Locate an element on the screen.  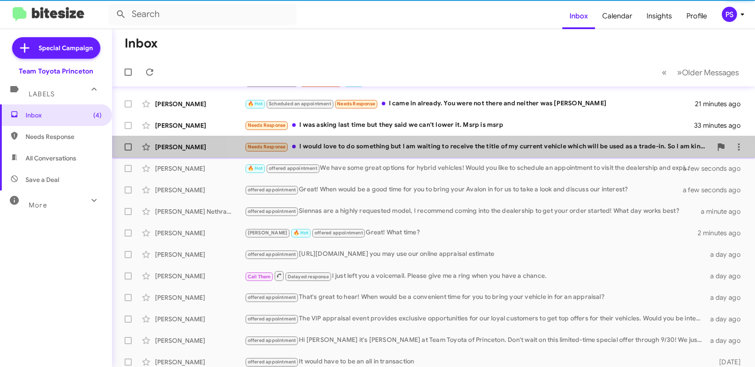
a: Inbox is located at coordinates (579, 16).